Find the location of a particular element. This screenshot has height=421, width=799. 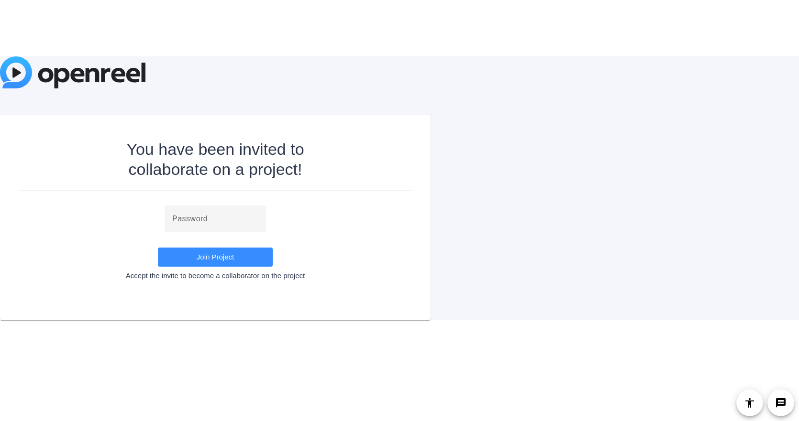

input: Password is located at coordinates (215, 219).